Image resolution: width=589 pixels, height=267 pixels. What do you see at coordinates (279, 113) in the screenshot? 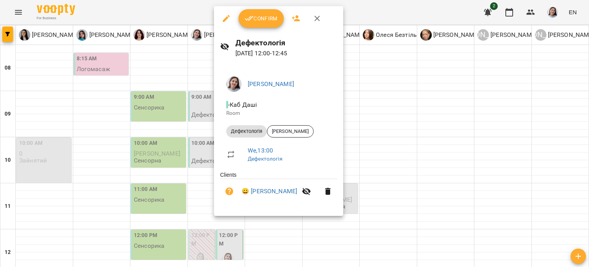
I see `p: Room` at bounding box center [279, 113].